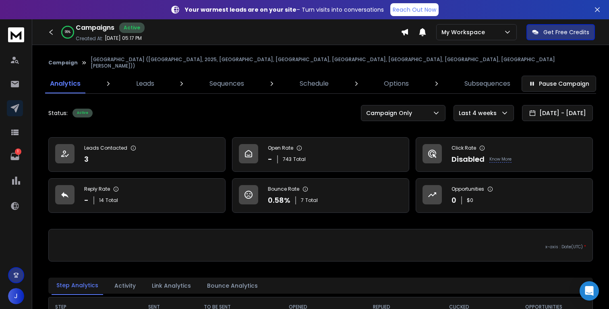  Describe the element at coordinates (504, 196) in the screenshot. I see `a: Opportunities0$0` at that location.